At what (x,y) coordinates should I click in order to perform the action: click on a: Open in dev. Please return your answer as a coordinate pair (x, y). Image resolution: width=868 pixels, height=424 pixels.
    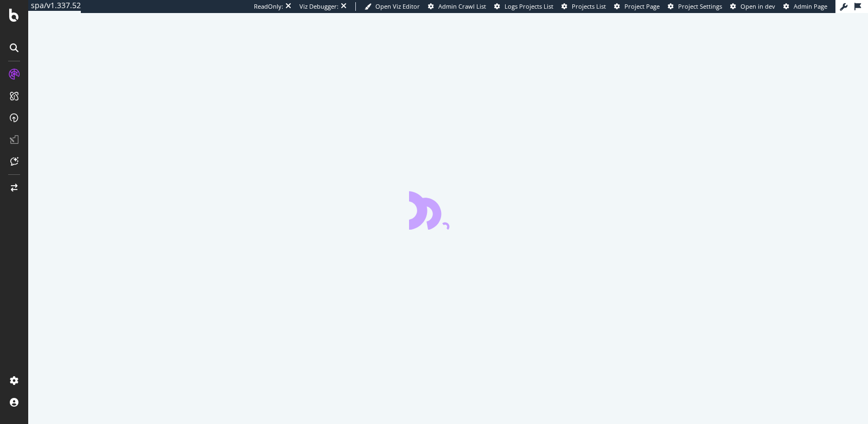
    Looking at the image, I should click on (753, 7).